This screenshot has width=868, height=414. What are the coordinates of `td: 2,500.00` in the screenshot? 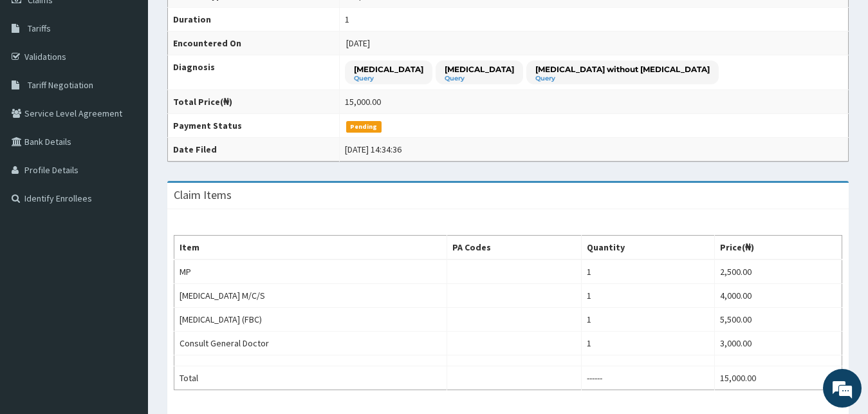 It's located at (778, 272).